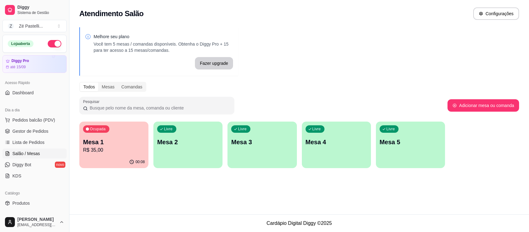  Describe the element at coordinates (159, 108) in the screenshot. I see `input: Pesquisar` at that location.